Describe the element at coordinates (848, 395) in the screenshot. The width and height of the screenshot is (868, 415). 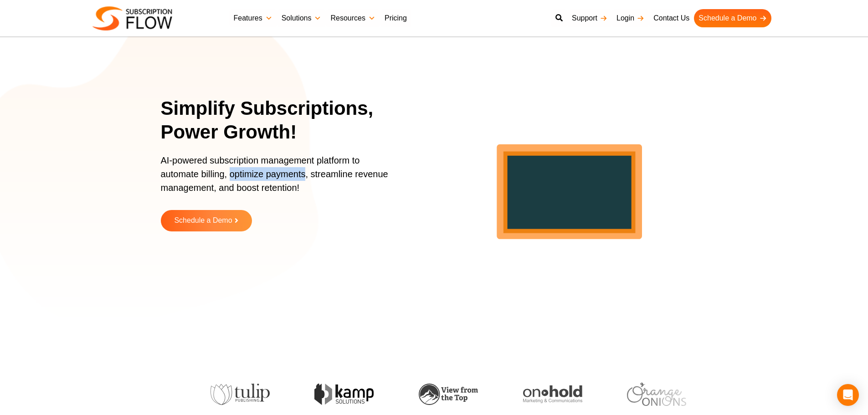
I see `div: Open Intercom Messenger` at that location.